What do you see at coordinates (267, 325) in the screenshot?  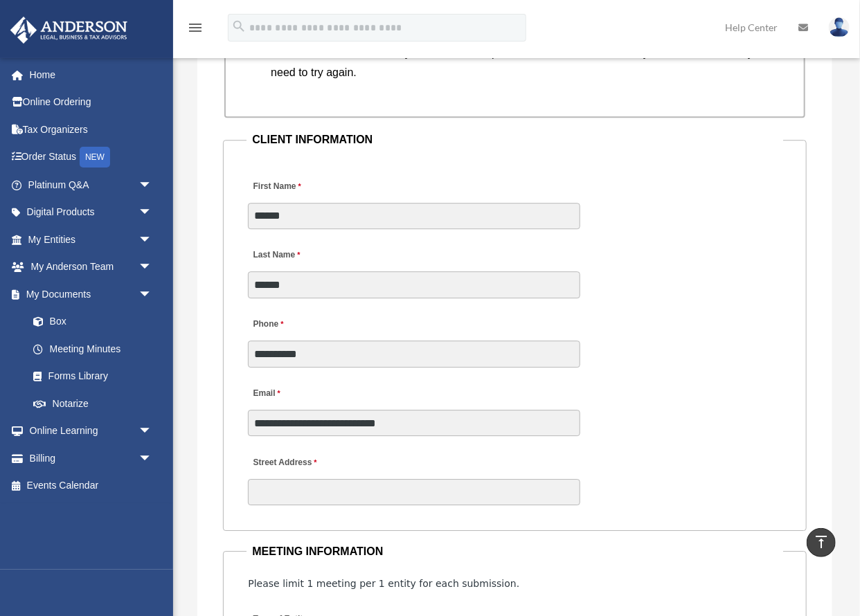 I see `label: Phone` at bounding box center [267, 325].